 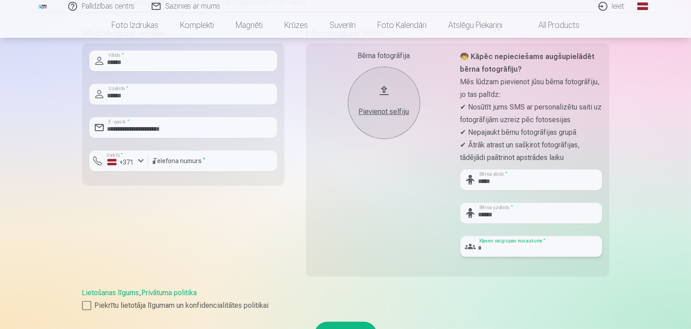 I want to click on p: ✔ Ātrāk atrast un sašķirot fotogrāfijas, tādējādi paātrinot apstrādes laiku, so click(x=531, y=152).